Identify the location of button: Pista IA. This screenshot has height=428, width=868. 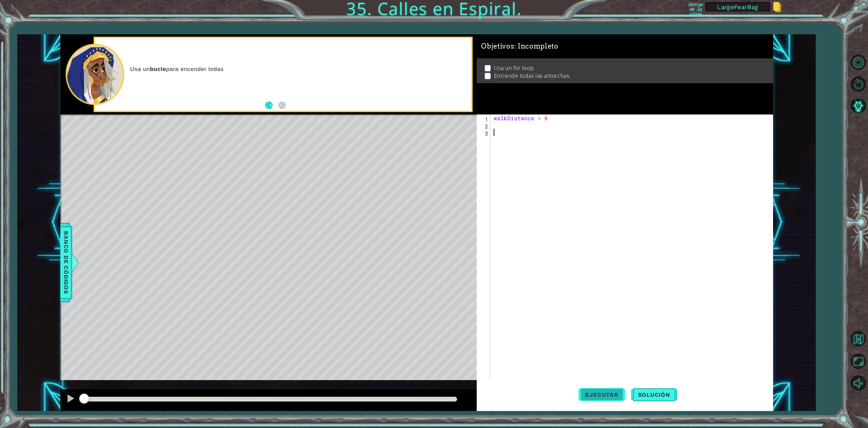
(858, 106).